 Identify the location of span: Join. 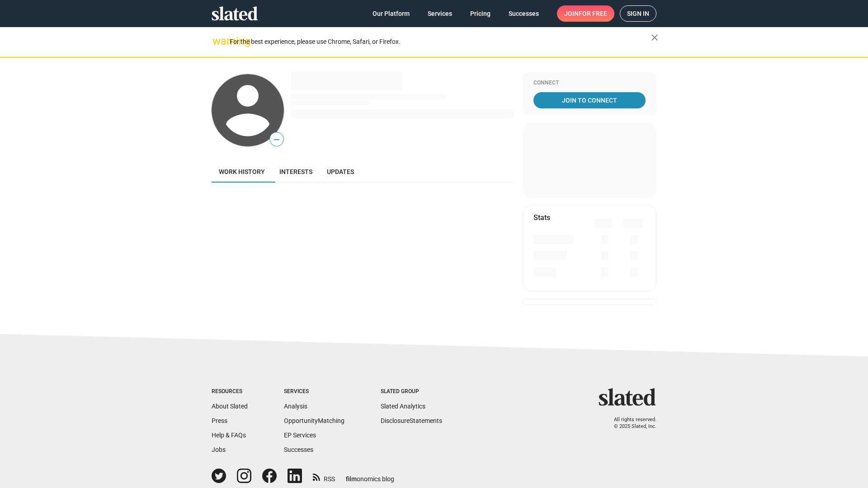
(585, 14).